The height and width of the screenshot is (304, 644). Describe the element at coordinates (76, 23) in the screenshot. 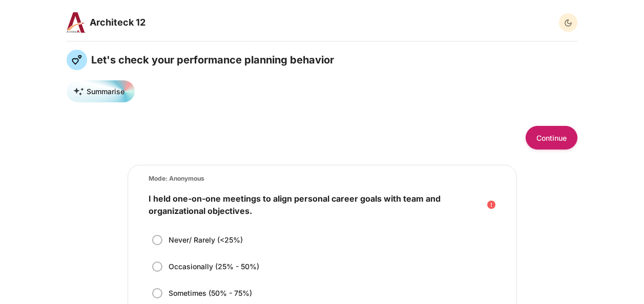

I see `img: A12` at that location.